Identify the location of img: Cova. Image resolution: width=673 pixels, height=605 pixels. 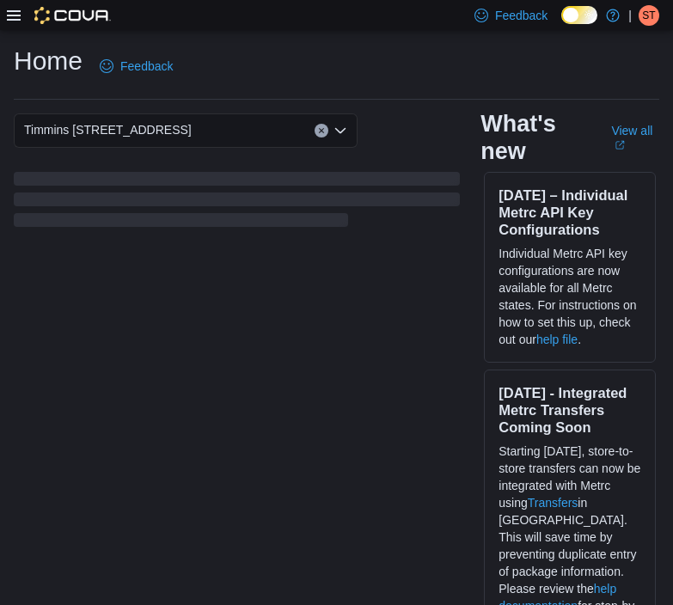
(72, 15).